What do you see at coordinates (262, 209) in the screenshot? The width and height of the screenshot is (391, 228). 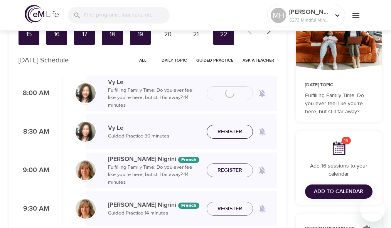 I see `span: Remind me when a class goes live every Monday at 9:30 AM` at bounding box center [262, 209].